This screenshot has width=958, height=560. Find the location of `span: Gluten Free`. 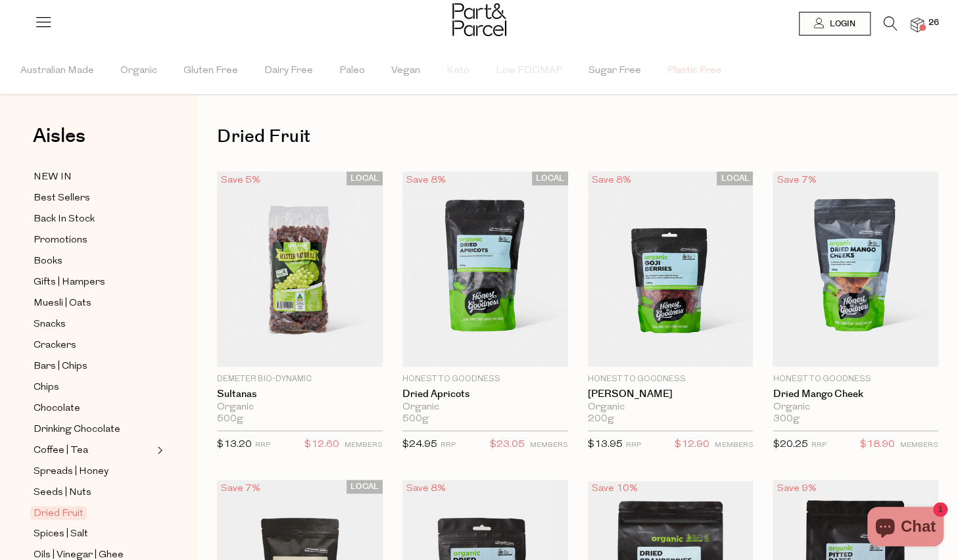

span: Gluten Free is located at coordinates (211, 71).